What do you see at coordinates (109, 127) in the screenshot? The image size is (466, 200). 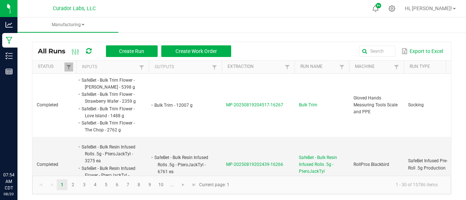 I see `li: SafeBet - Bulk Trim Flower - The Chop - 2762 g` at bounding box center [109, 127].